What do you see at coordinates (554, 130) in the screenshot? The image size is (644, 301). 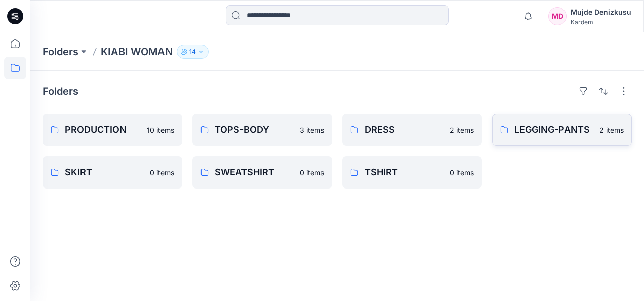 I see `p: LEGGING-PANTS` at bounding box center [554, 130].